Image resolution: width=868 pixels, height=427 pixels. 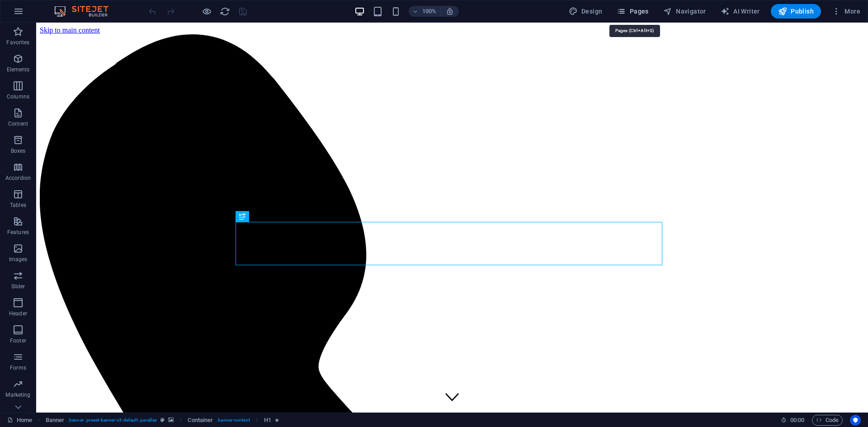 What do you see at coordinates (430, 11) in the screenshot?
I see `h6: 100%` at bounding box center [430, 11].